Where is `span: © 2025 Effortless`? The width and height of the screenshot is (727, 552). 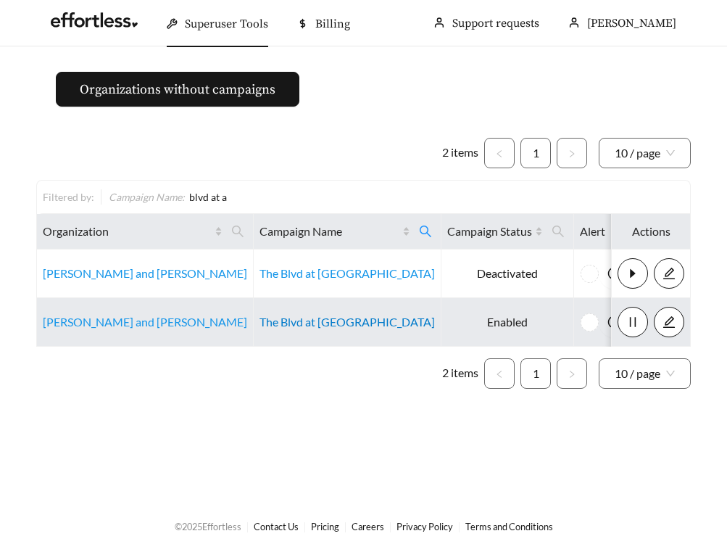
span: © 2025 Effortless is located at coordinates (208, 526).